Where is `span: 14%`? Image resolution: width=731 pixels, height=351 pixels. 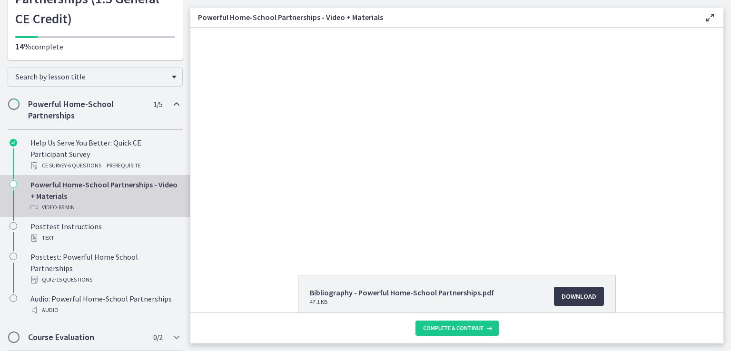
span: 14% is located at coordinates (23, 46).